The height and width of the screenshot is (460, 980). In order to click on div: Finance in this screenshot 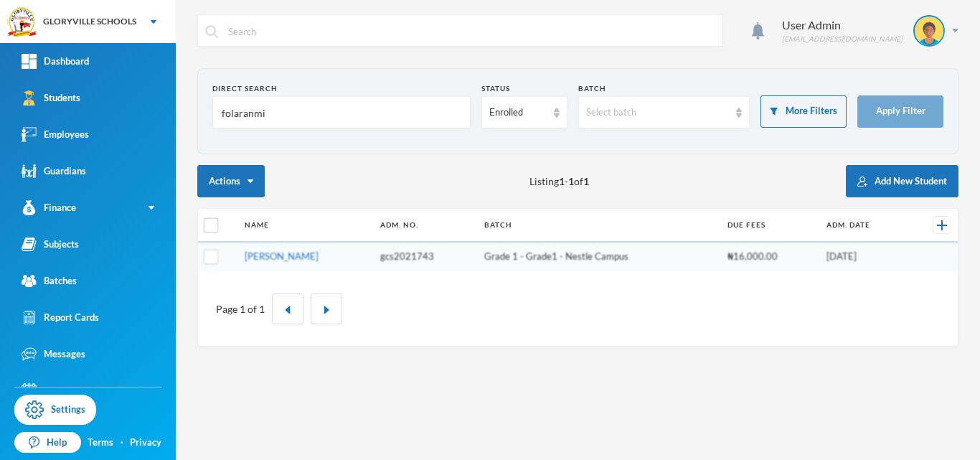, I will do `click(49, 208)`.